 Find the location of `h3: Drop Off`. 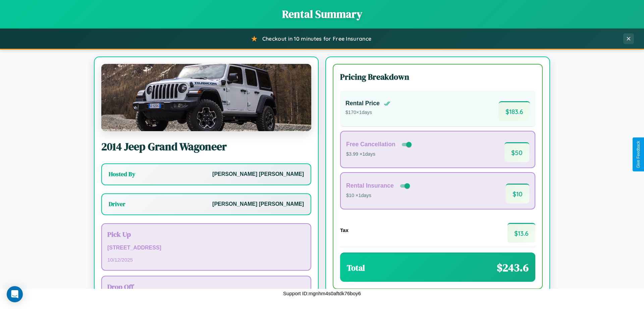

h3: Drop Off is located at coordinates (207, 286).